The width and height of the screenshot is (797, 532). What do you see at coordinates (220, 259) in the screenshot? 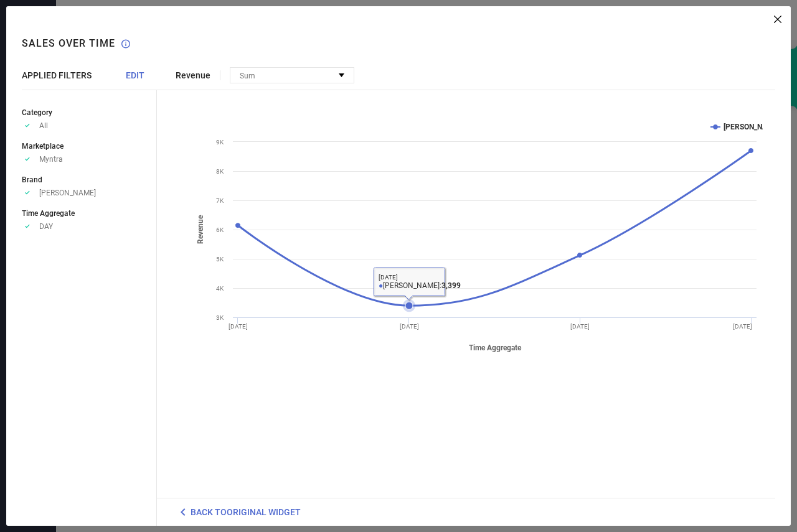
I see `text: 5K` at bounding box center [220, 259].